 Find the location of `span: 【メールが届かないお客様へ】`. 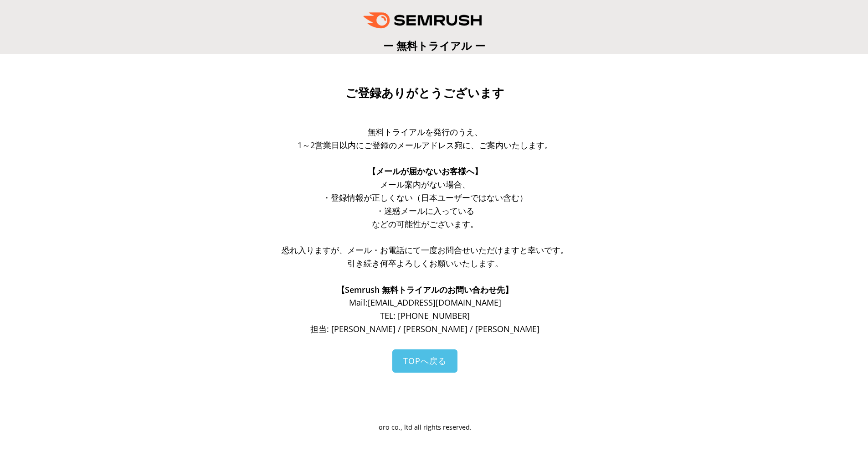

span: 【メールが届かないお客様へ】 is located at coordinates (426, 171).